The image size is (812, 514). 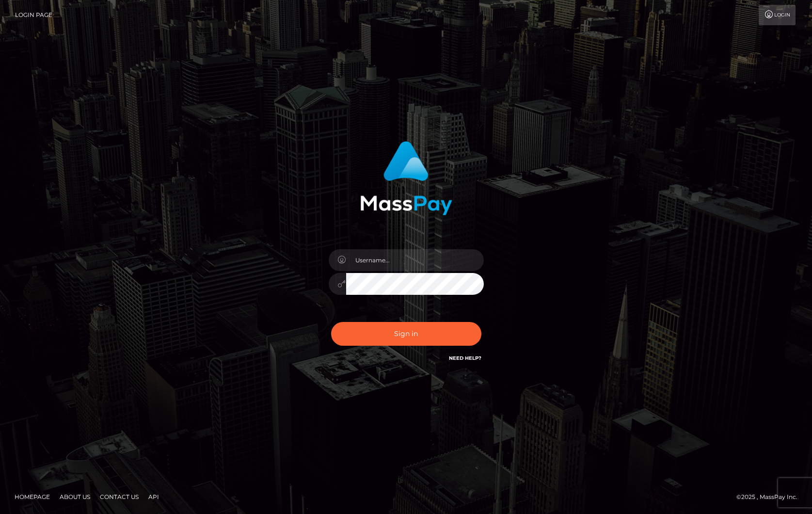 I want to click on img: MassPay Login, so click(x=407, y=178).